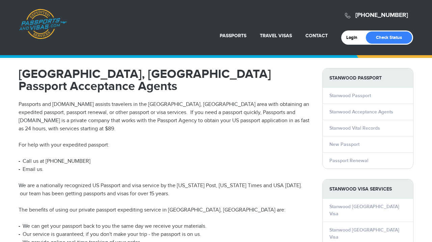  I want to click on a: Passports, so click(233, 35).